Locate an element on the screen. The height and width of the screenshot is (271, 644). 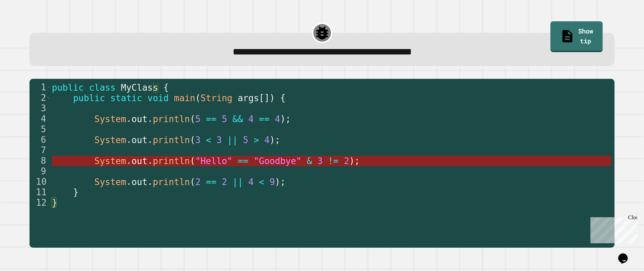
div: 8 is located at coordinates (40, 161).